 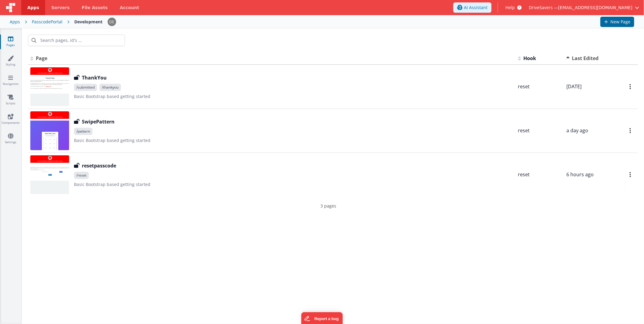 What do you see at coordinates (41, 58) in the screenshot?
I see `span: Page` at bounding box center [41, 58].